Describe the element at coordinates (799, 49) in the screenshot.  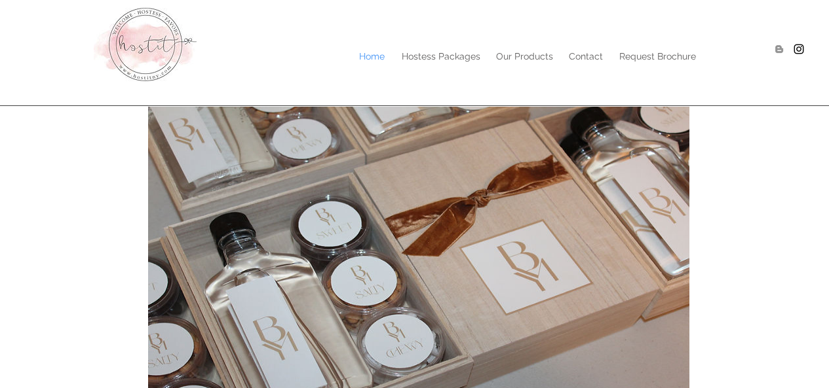
I see `a: Hostitny` at that location.